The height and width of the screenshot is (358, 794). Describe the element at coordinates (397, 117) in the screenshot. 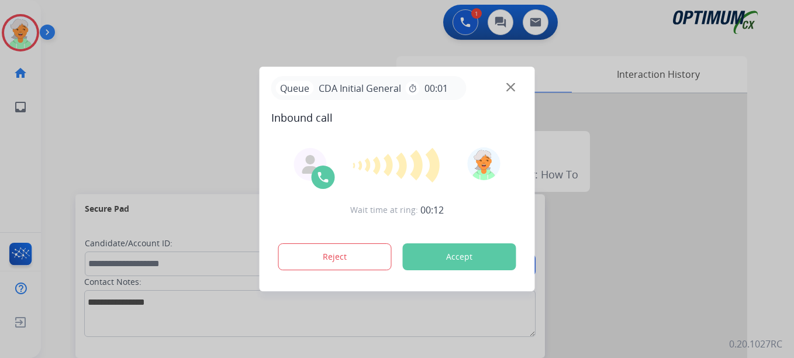

I see `span: Inbound call` at that location.